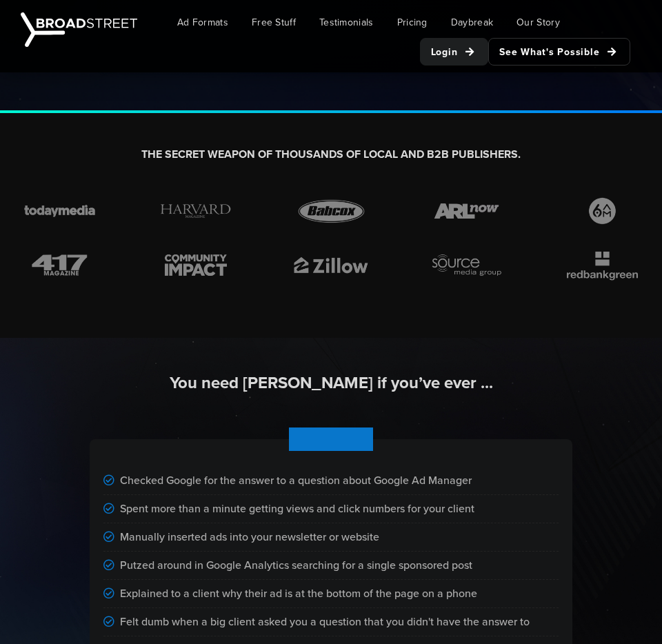  What do you see at coordinates (412, 22) in the screenshot?
I see `a: Pricing` at bounding box center [412, 22].